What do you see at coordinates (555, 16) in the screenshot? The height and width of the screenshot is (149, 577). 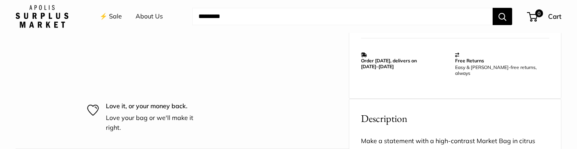 I see `span: Cart` at bounding box center [555, 16].